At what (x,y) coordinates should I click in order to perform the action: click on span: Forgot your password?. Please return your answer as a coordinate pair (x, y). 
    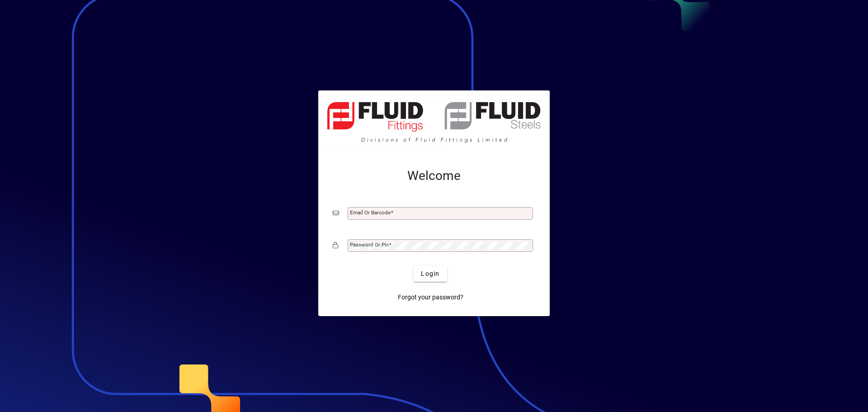
    Looking at the image, I should click on (430, 297).